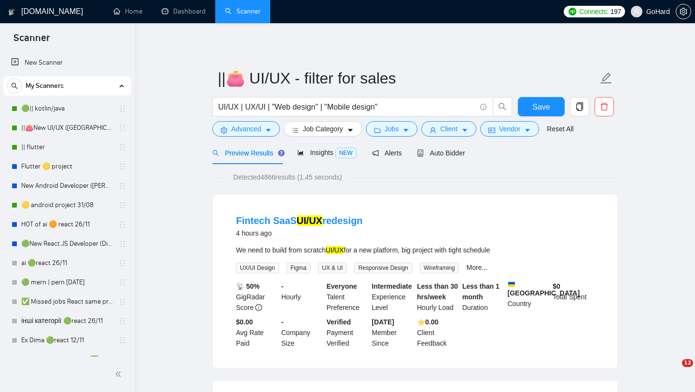 This screenshot has width=695, height=392. I want to click on b: Less than 30 hrs/week, so click(437, 291).